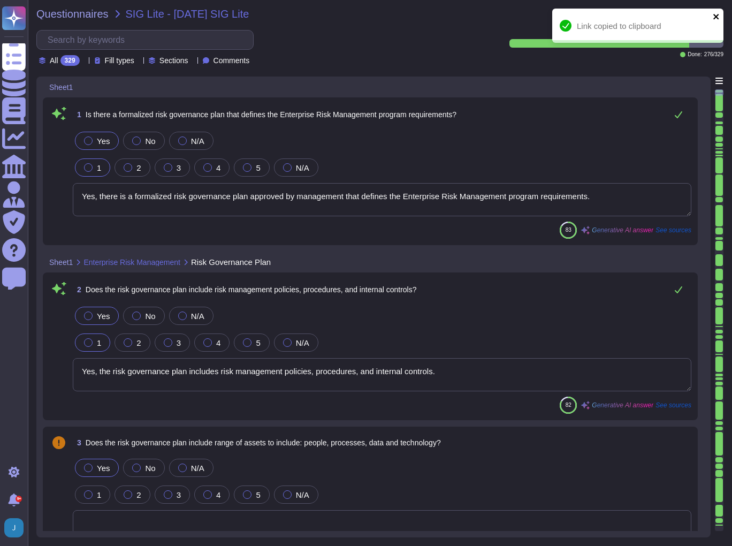  What do you see at coordinates (714, 55) in the screenshot?
I see `span: 276 / 329` at bounding box center [714, 55].